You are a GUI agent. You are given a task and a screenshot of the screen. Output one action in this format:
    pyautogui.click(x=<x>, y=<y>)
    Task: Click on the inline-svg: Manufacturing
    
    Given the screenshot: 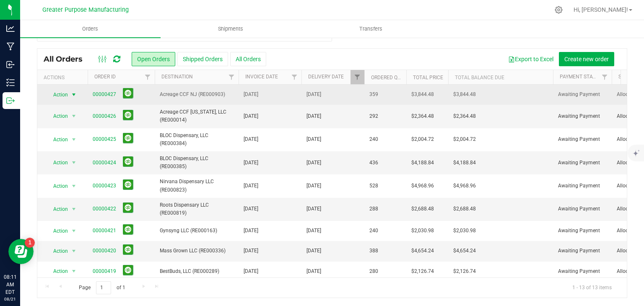 What is the action you would take?
    pyautogui.click(x=11, y=47)
    